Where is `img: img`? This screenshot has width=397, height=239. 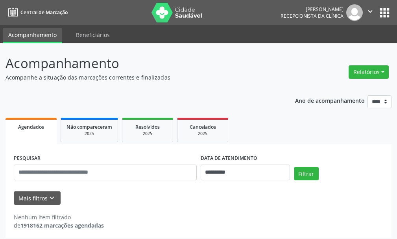
img: img is located at coordinates (355, 13).